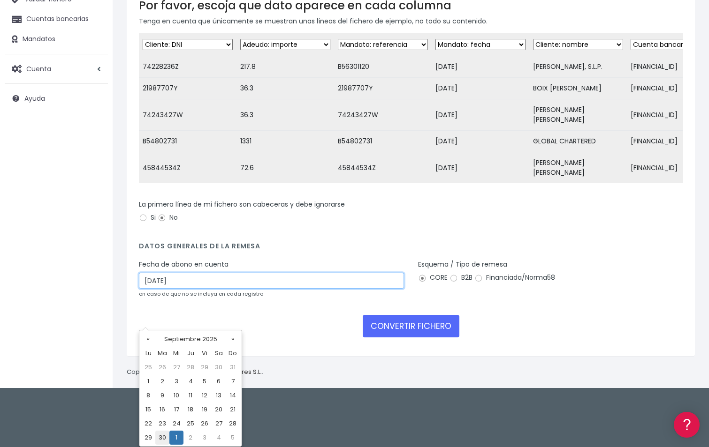 This screenshot has height=447, width=709. I want to click on label: No, so click(167, 218).